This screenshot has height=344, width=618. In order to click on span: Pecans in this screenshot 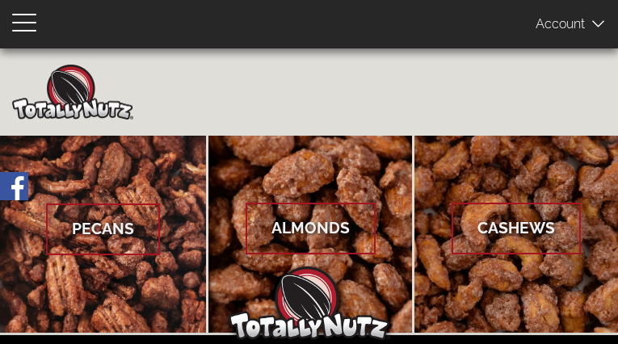, I will do `click(103, 229)`.